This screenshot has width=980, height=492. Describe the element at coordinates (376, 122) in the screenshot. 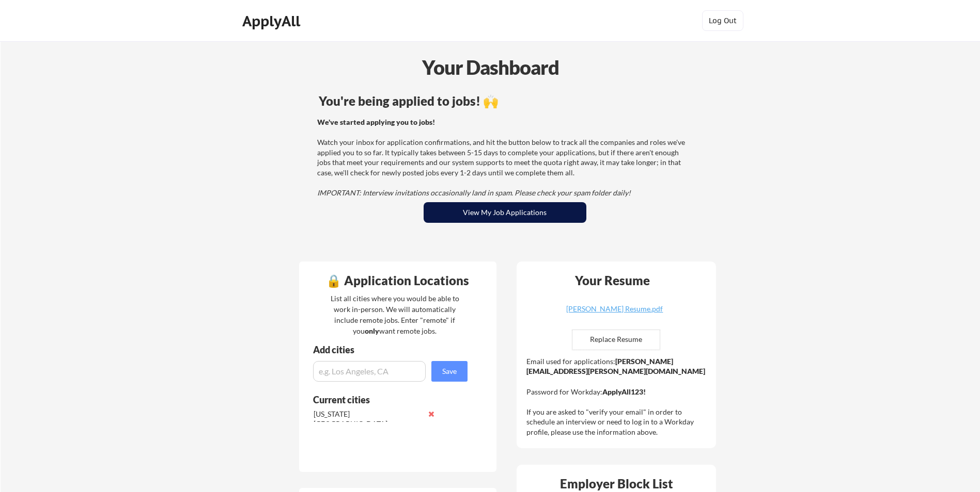

I see `strong: We've started applying you to jobs!` at that location.